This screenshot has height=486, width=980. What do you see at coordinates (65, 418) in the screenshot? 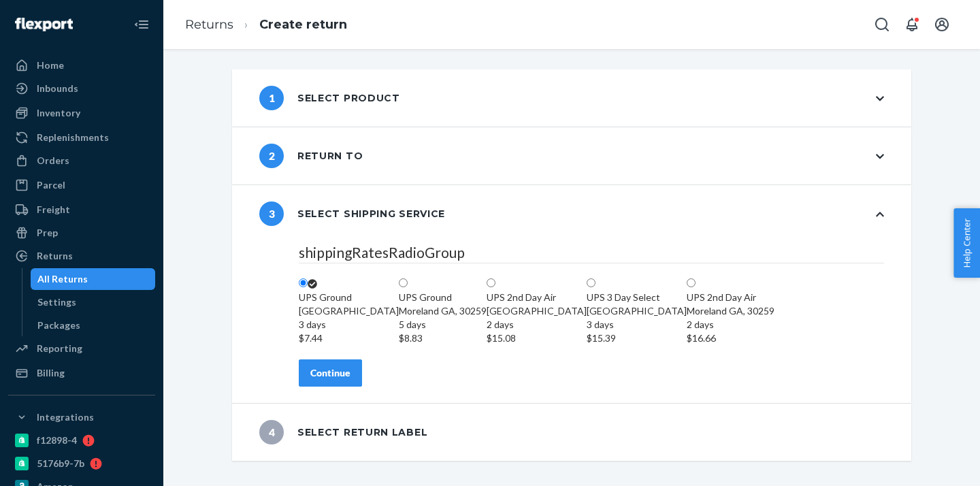
I see `div: Integrations` at bounding box center [65, 418].